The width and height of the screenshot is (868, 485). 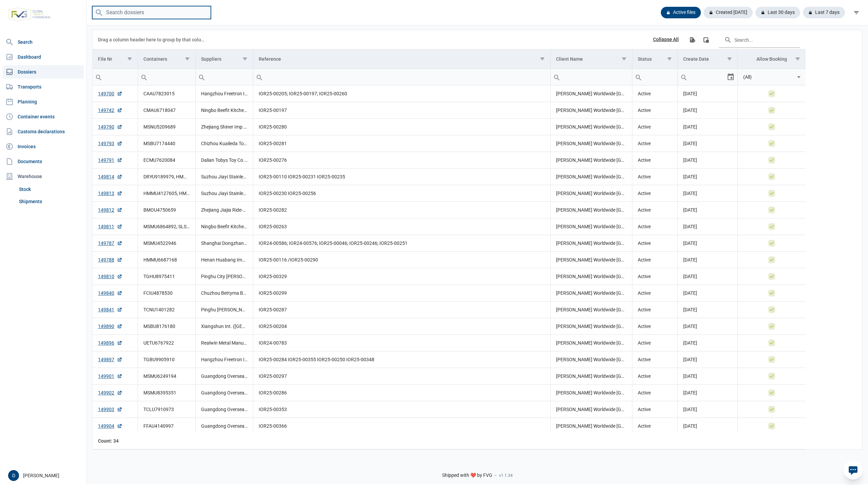 I want to click on div: Allow Booking, so click(x=772, y=59).